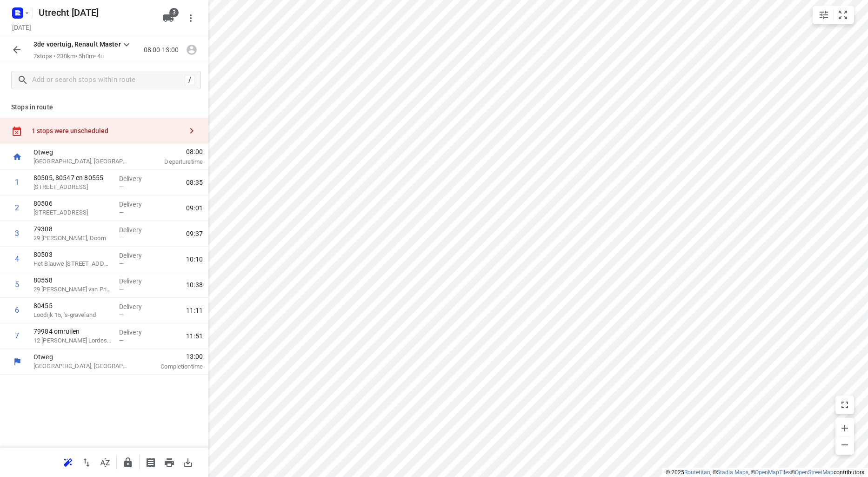 The image size is (868, 477). I want to click on span: 11:11, so click(194, 311).